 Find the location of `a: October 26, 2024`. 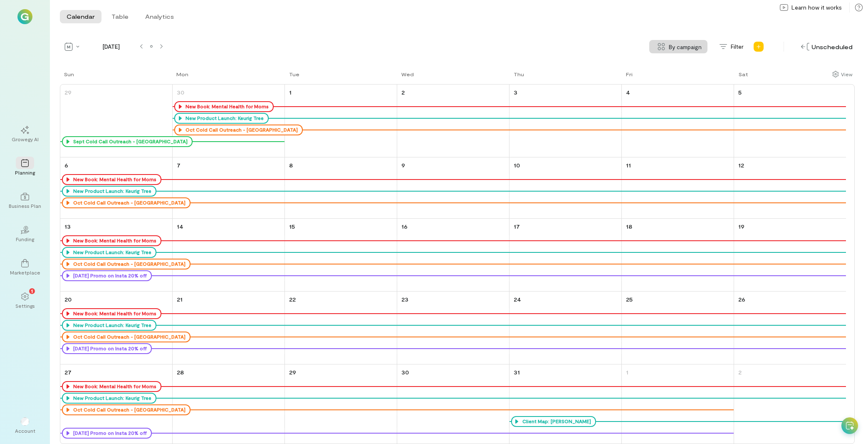

a: October 26, 2024 is located at coordinates (742, 299).